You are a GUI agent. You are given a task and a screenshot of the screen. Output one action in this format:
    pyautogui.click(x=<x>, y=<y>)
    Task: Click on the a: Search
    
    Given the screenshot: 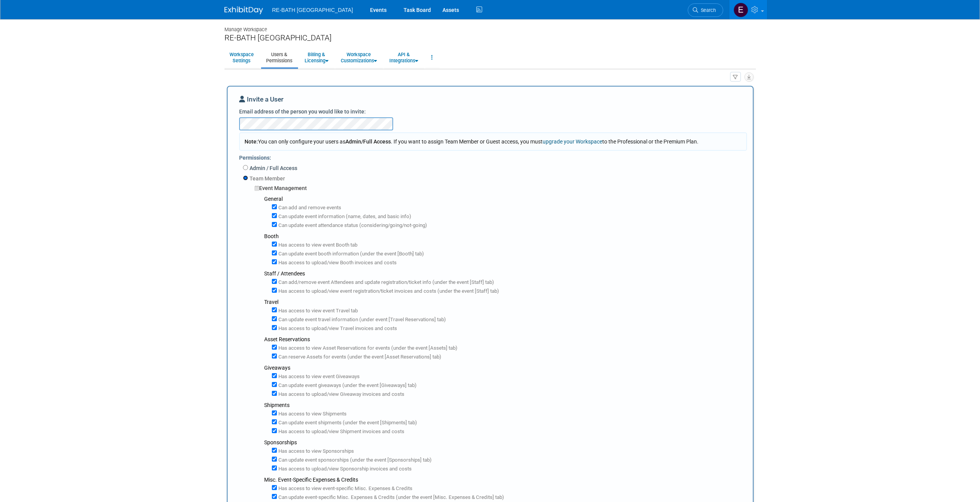 What is the action you would take?
    pyautogui.click(x=705, y=10)
    